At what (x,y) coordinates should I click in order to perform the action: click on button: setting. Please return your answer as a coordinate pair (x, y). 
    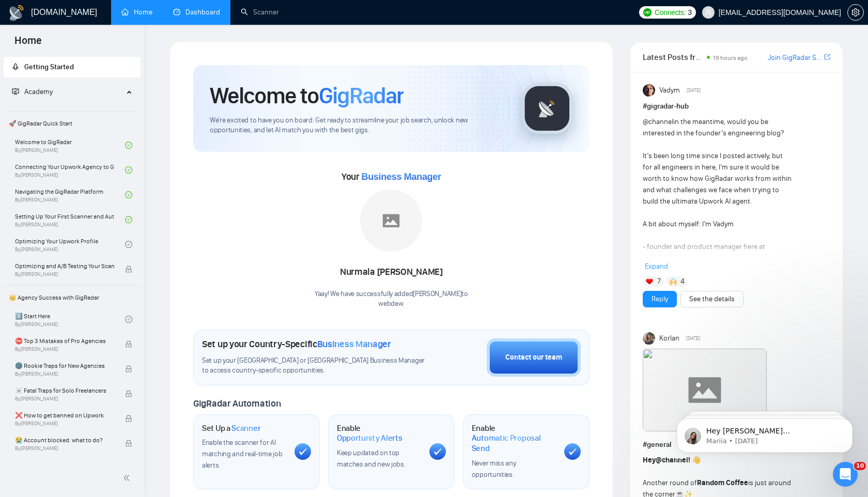
    Looking at the image, I should click on (855, 13).